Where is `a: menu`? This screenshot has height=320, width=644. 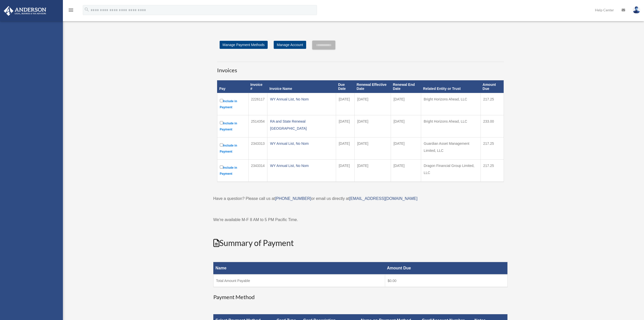
a: menu is located at coordinates (71, 11).